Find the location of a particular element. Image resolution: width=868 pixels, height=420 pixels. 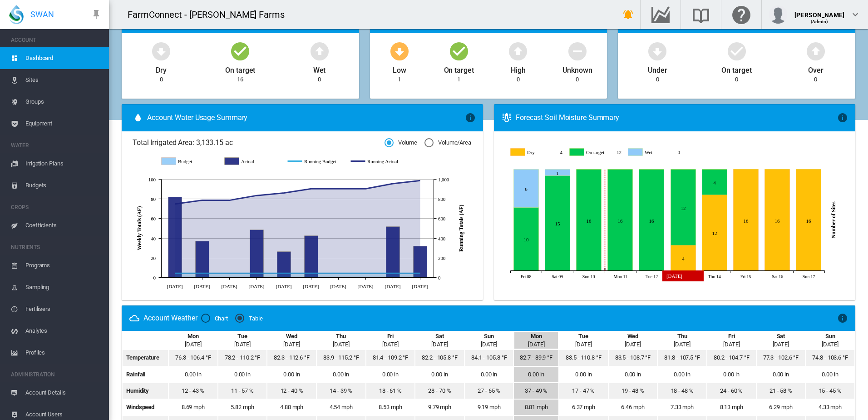

div: 8.81 mph is located at coordinates (536, 407).